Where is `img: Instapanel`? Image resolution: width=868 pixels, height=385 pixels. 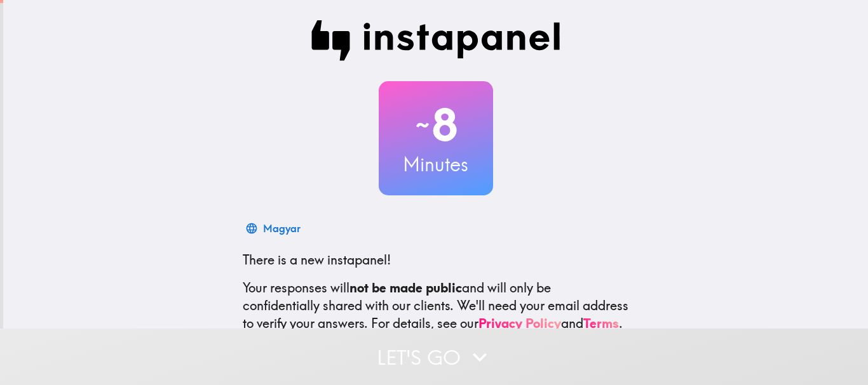 img: Instapanel is located at coordinates (436, 41).